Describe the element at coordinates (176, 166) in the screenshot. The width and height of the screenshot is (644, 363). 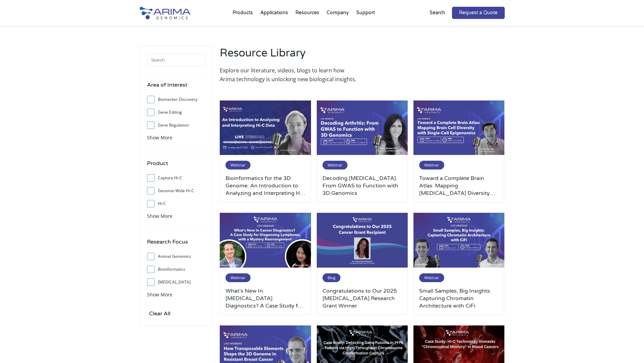
I see `h4: Product` at that location.